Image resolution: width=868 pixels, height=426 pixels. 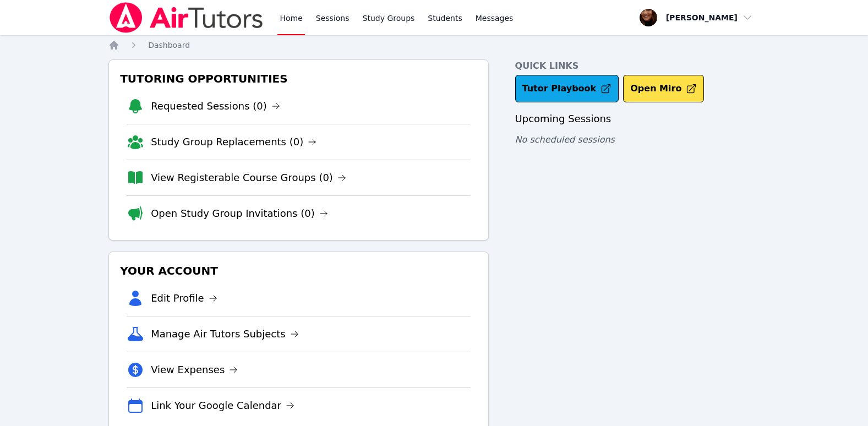 What do you see at coordinates (299, 79) in the screenshot?
I see `h3: Tutoring Opportunities` at bounding box center [299, 79].